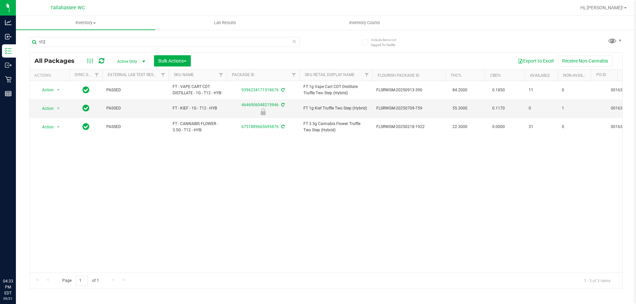 The image size is (636, 304). Describe the element at coordinates (172, 61) in the screenshot. I see `span: Bulk Actions` at that location.